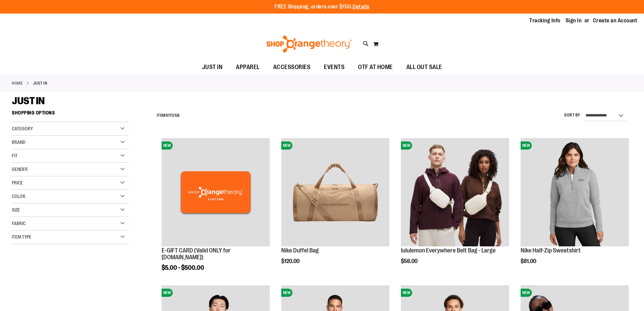 The image size is (644, 311). What do you see at coordinates (70, 115) in the screenshot?
I see `strong: Shopping Options` at bounding box center [70, 115].